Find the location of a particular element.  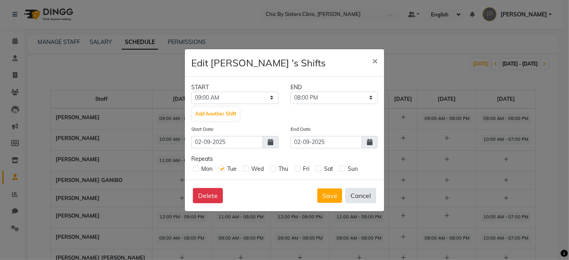

span: Thu is located at coordinates (283, 169).